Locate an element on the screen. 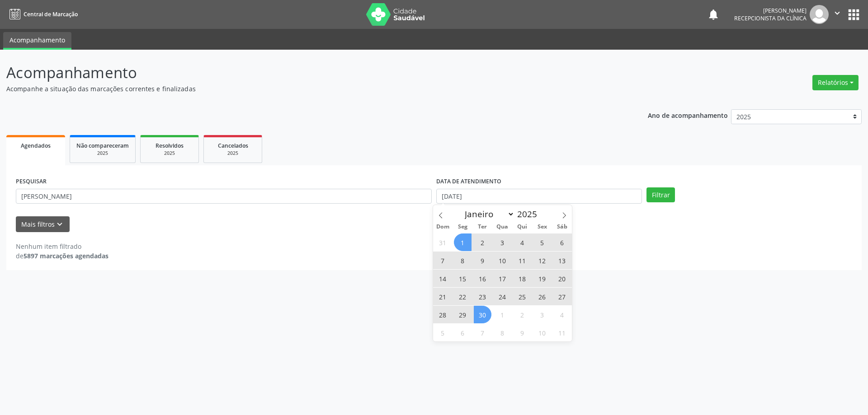 This screenshot has width=868, height=415. input: Year is located at coordinates (529, 214).